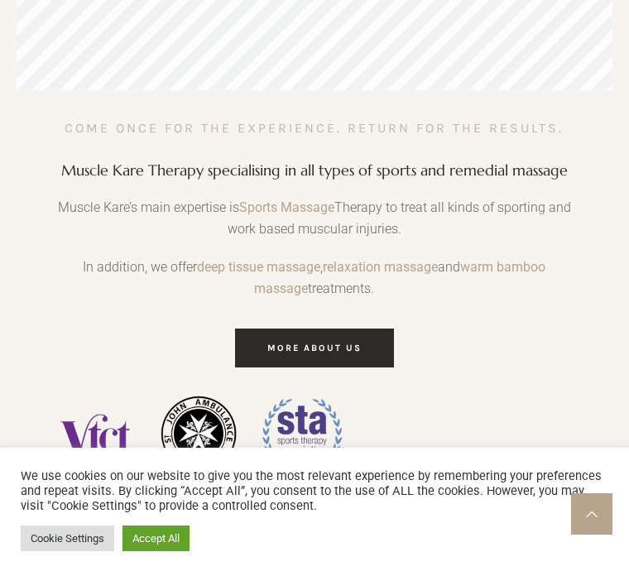 Image resolution: width=629 pixels, height=576 pixels. Describe the element at coordinates (258, 267) in the screenshot. I see `a: deep tissue massage` at that location.